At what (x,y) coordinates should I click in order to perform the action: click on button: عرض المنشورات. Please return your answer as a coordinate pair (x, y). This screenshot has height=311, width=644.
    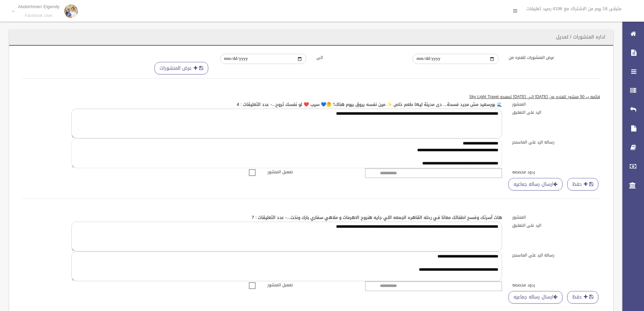
    Looking at the image, I should click on (181, 68).